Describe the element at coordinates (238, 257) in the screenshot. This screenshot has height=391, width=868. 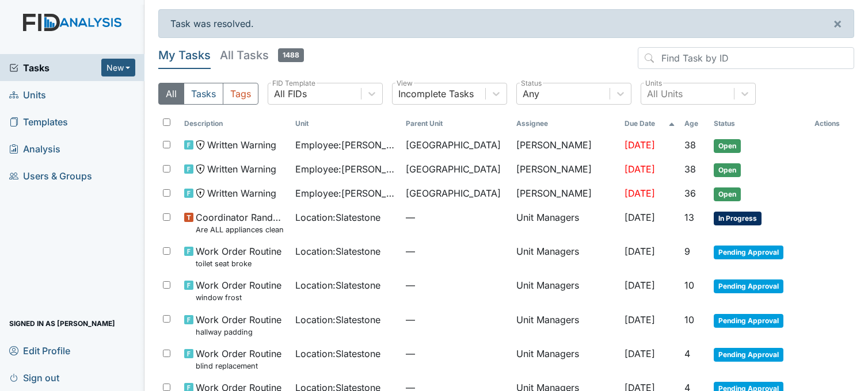
I see `span: Work Order Routine toilet seat broke` at that location.